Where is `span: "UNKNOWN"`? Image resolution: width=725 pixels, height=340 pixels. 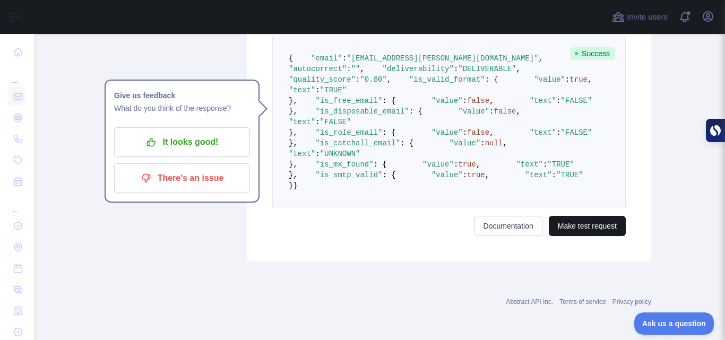 span: "UNKNOWN" is located at coordinates (340, 154).